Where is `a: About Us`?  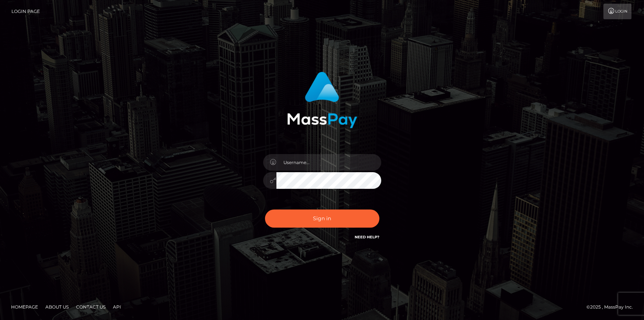
a: About Us is located at coordinates (57, 307).